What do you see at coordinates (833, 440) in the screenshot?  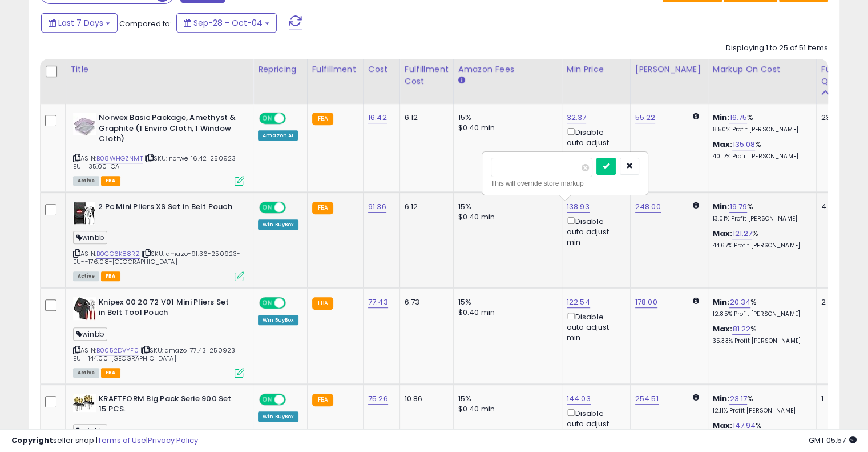 I see `span: 2025-10-12 05:57 GMT` at bounding box center [833, 440].